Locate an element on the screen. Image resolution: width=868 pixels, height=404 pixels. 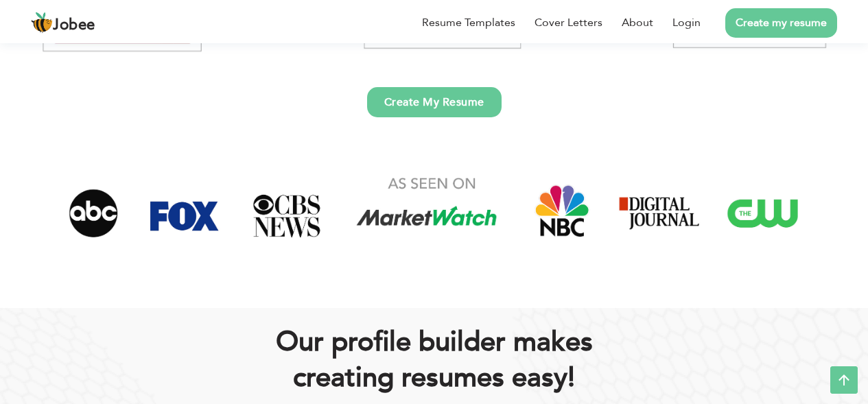
a: About is located at coordinates (638, 23).